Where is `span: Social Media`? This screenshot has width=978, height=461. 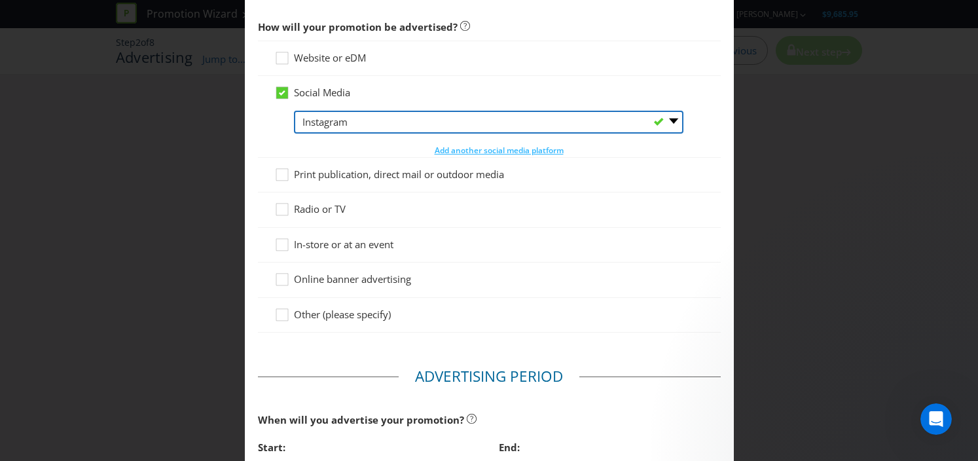 span: Social Media is located at coordinates (322, 92).